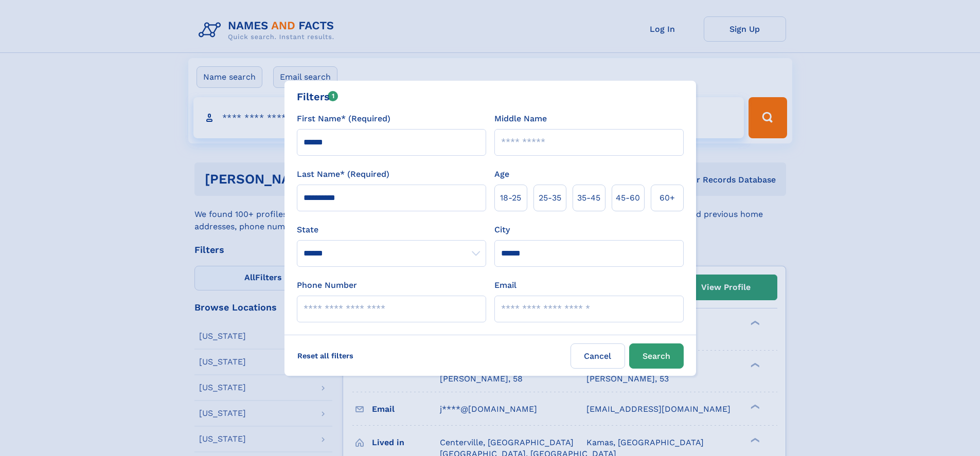  Describe the element at coordinates (391, 230) in the screenshot. I see `label: State` at that location.